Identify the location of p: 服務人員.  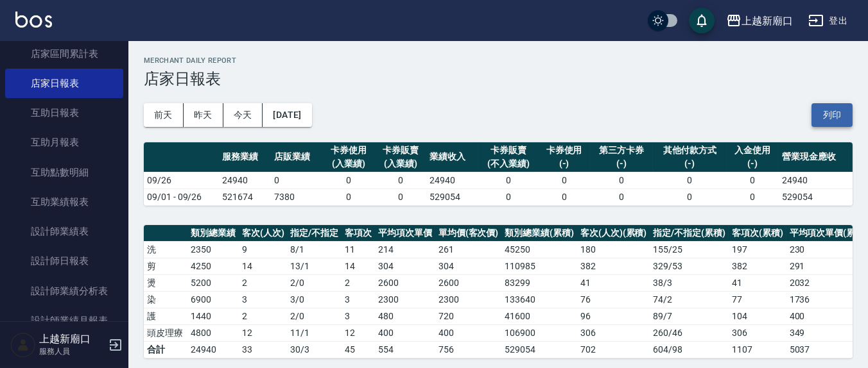
(72, 351).